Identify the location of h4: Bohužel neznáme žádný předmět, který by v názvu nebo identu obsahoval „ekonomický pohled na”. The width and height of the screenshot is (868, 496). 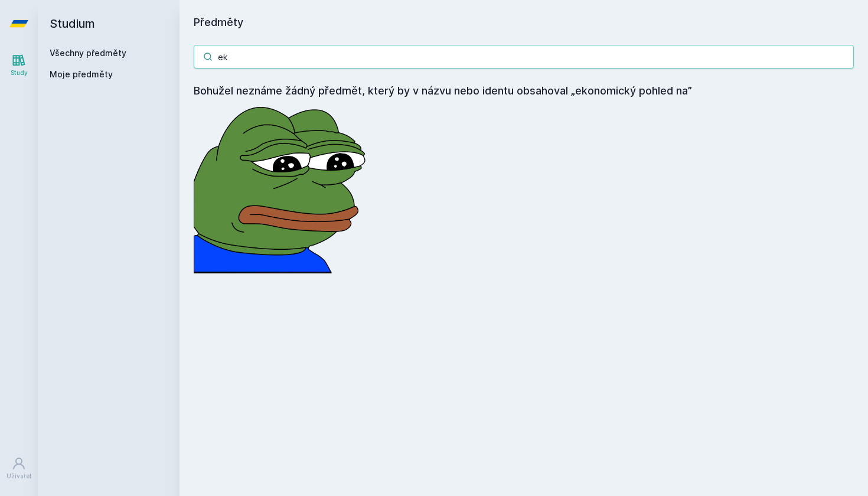
(524, 91).